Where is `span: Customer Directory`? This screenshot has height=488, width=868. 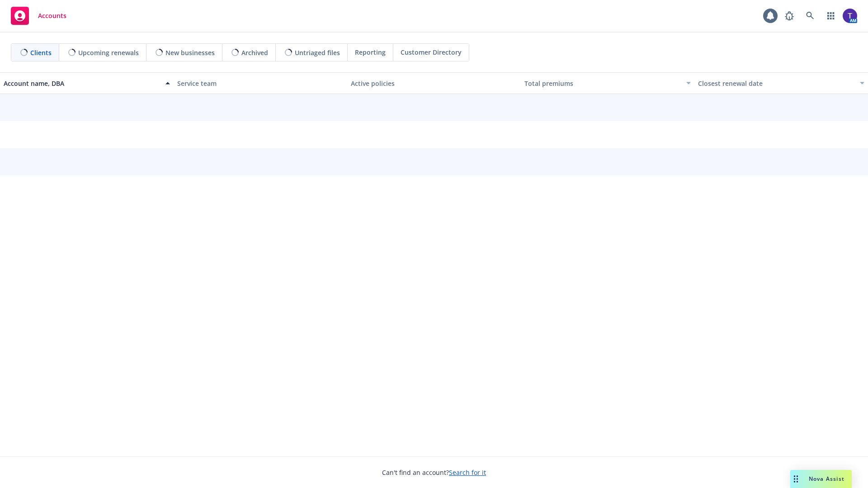
span: Customer Directory is located at coordinates (430, 52).